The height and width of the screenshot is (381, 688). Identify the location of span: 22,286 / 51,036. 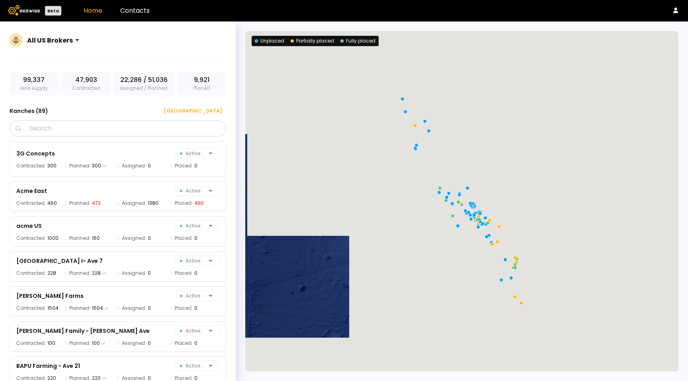
(144, 80).